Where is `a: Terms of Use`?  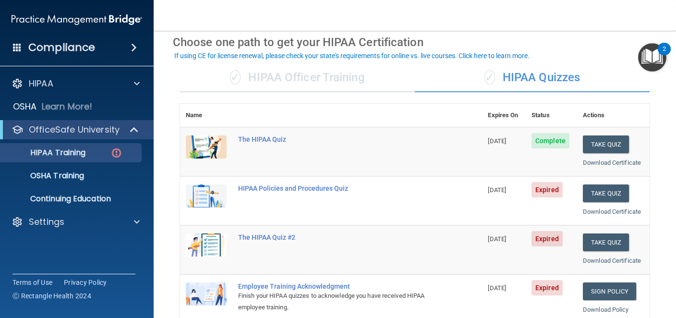 a: Terms of Use is located at coordinates (32, 282).